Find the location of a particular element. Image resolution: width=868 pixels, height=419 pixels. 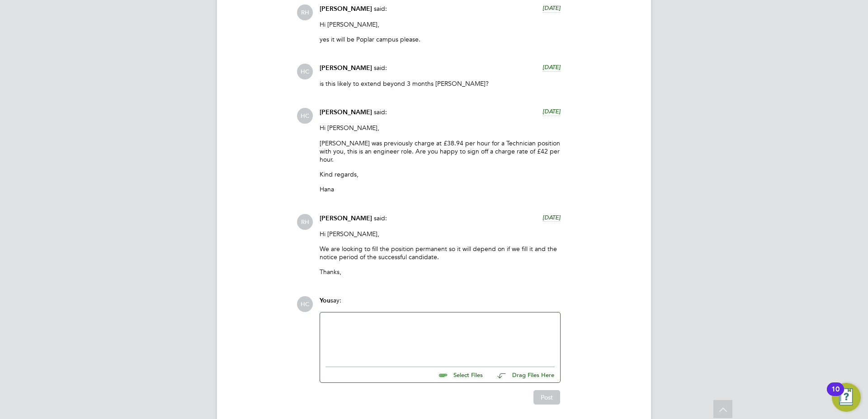

button: Post is located at coordinates (547, 398).